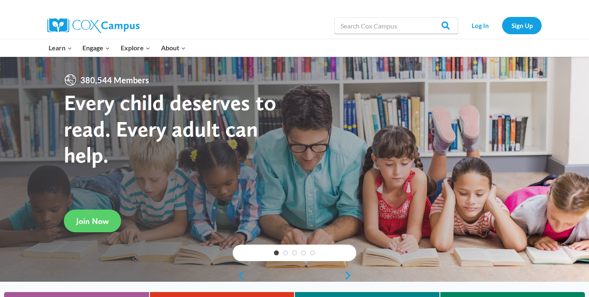  What do you see at coordinates (94, 26) in the screenshot?
I see `img: Cox Campus` at bounding box center [94, 26].